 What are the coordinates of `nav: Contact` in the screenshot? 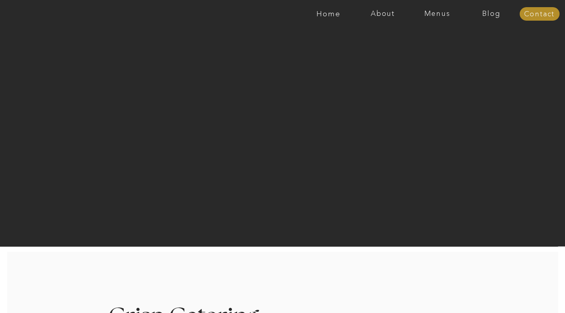 It's located at (540, 14).